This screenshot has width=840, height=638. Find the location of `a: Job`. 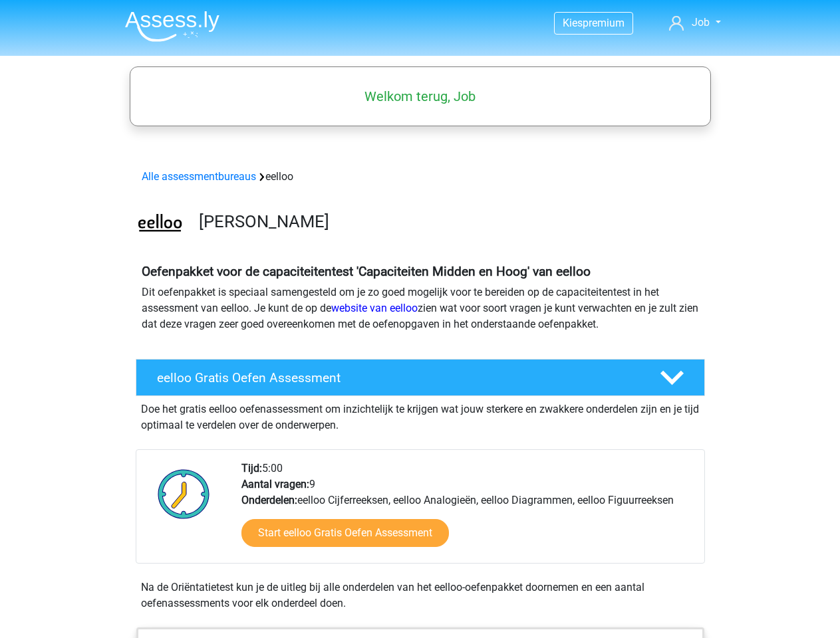

a: Job is located at coordinates (695, 23).